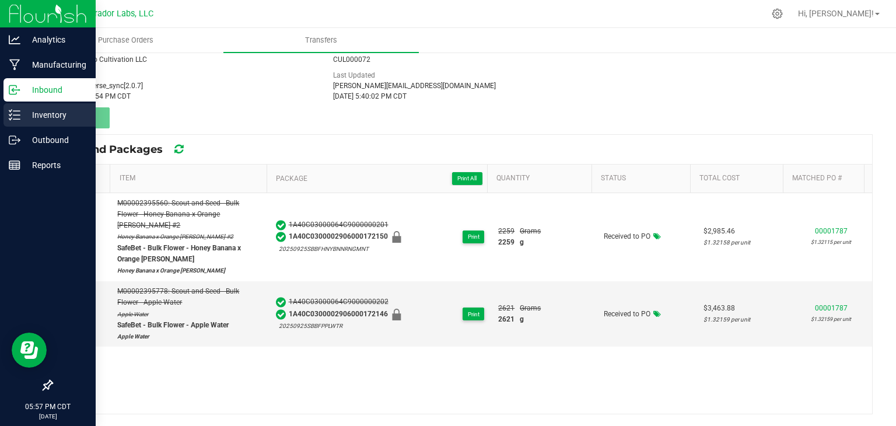  Describe the element at coordinates (354, 75) in the screenshot. I see `span: Last Updated` at that location.